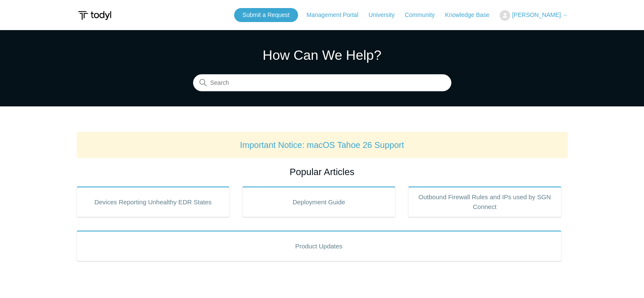 The height and width of the screenshot is (298, 644). I want to click on a: Product Updates, so click(319, 246).